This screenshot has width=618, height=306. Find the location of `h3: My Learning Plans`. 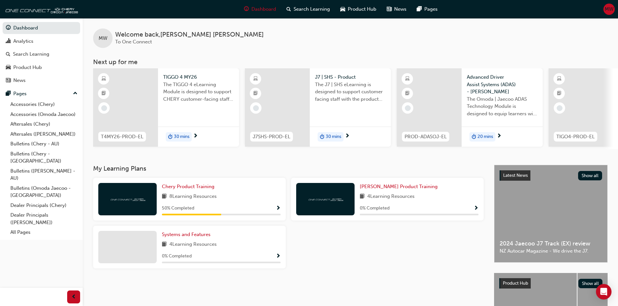

h3: My Learning Plans is located at coordinates (288, 169).